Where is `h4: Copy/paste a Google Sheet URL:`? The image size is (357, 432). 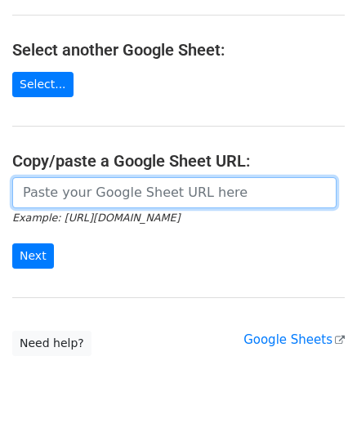
h4: Copy/paste a Google Sheet URL: is located at coordinates (178, 161).